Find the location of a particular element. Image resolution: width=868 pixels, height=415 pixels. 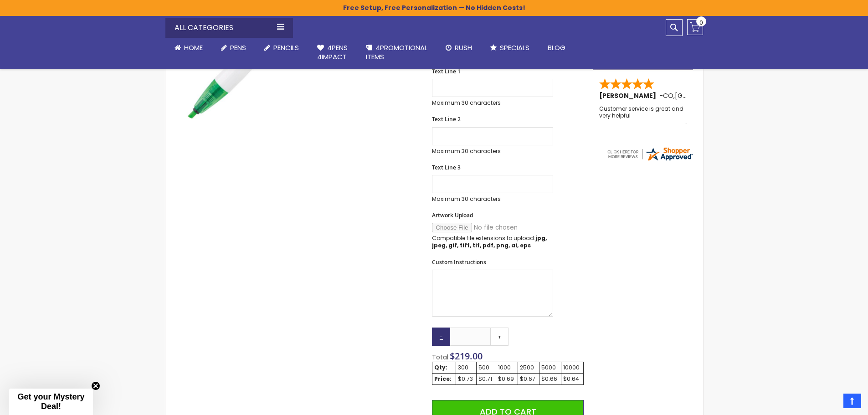

span: Home is located at coordinates (193, 48).